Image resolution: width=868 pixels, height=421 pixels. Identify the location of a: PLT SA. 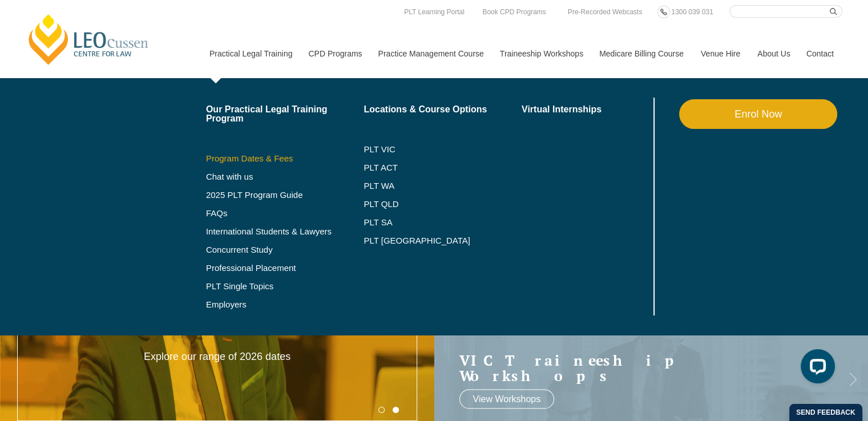
(442, 222).